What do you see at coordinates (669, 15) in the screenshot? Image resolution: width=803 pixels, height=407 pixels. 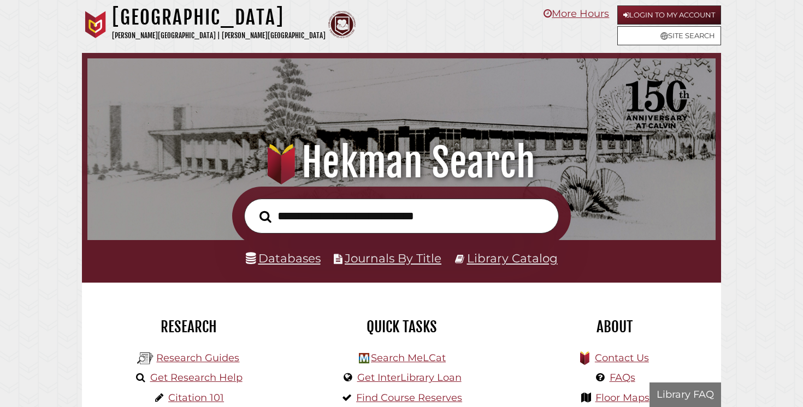 I see `a: Login to My Account` at bounding box center [669, 15].